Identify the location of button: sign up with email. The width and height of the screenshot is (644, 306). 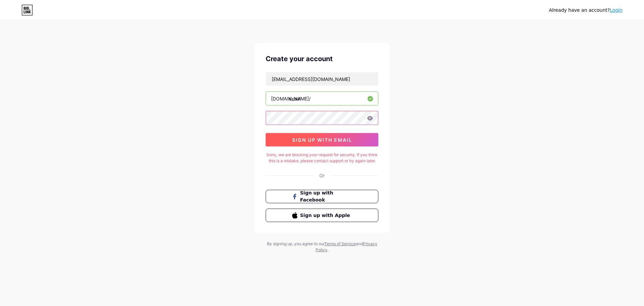
(322, 140).